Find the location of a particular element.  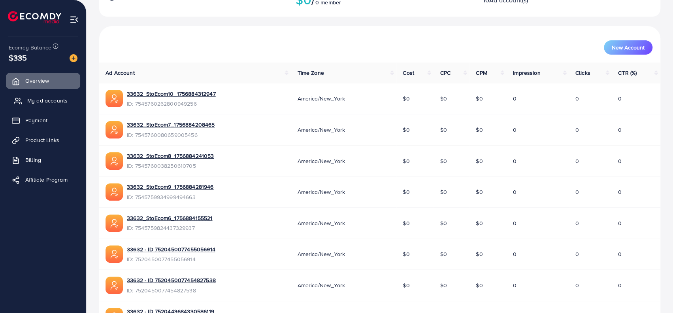

a: 33632_StoEcom7_1756884208465 is located at coordinates (171, 125).